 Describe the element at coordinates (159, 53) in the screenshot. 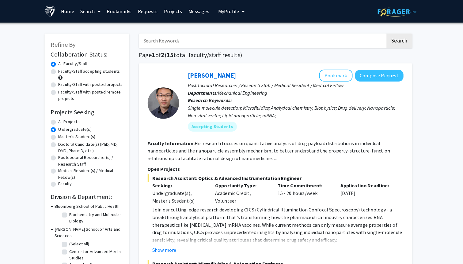

I see `span: 1` at that location.